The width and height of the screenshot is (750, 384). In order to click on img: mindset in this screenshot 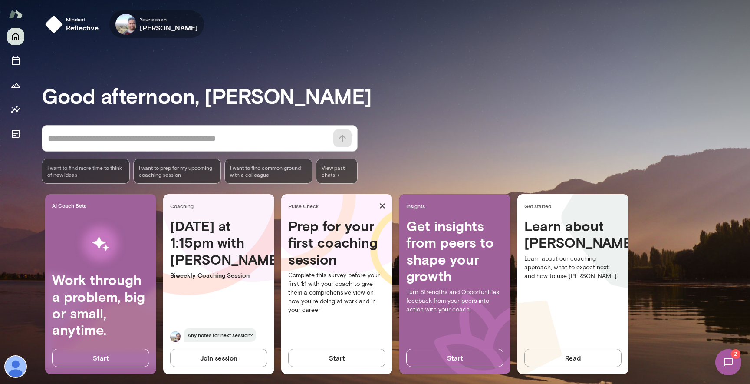, I will do `click(54, 24)`.